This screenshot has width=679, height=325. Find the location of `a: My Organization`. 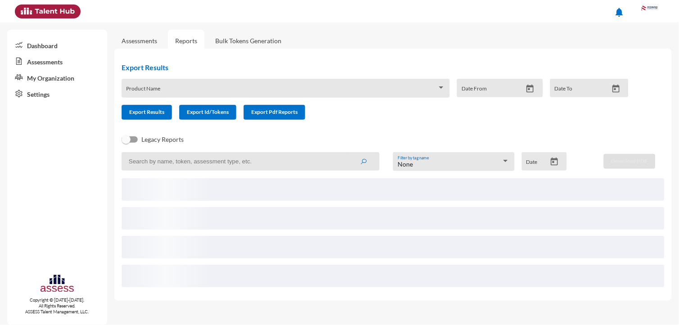

a: My Organization is located at coordinates (57, 77).